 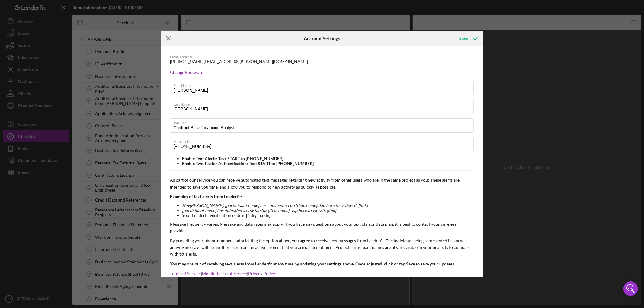 I want to click on label: Job Title, so click(x=324, y=122).